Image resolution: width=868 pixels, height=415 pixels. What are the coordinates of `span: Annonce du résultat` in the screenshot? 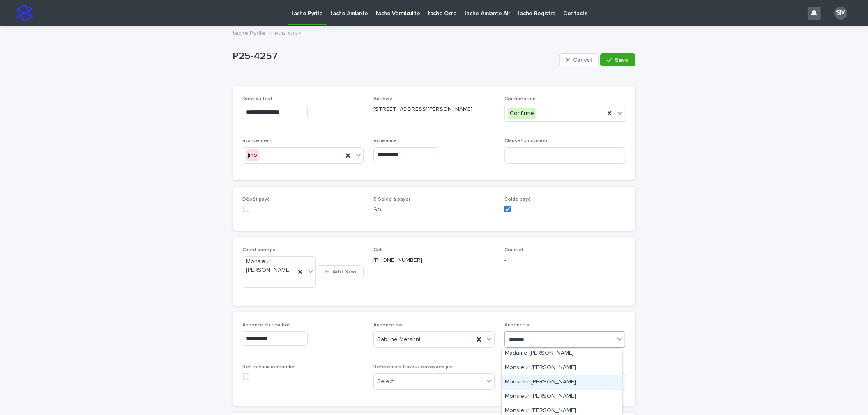 It's located at (267, 325).